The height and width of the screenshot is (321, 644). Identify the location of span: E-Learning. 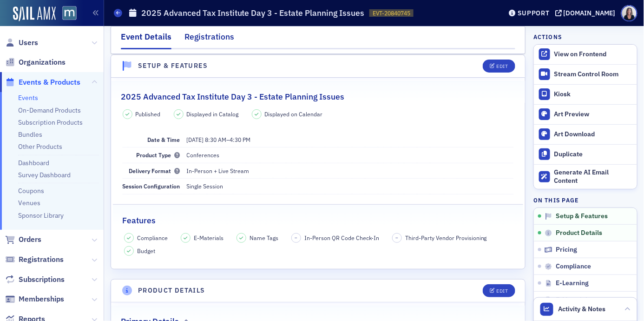
(572, 283).